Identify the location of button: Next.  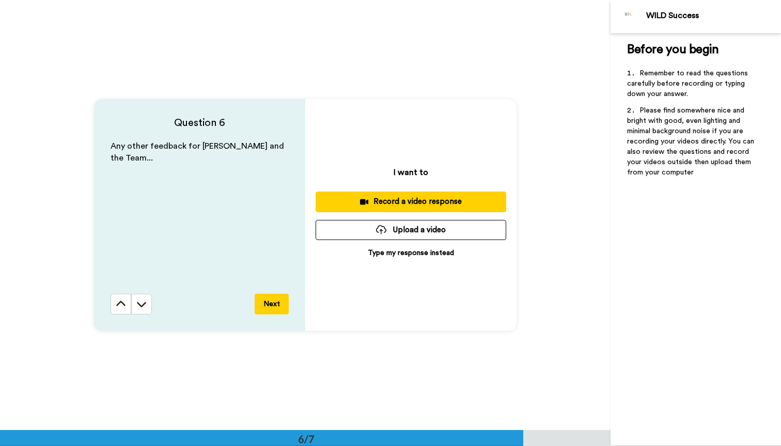
(272, 304).